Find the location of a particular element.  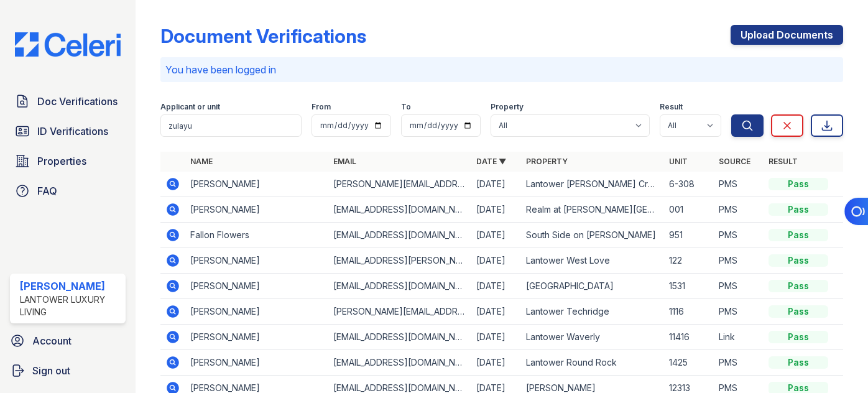

a: Result is located at coordinates (782, 161).